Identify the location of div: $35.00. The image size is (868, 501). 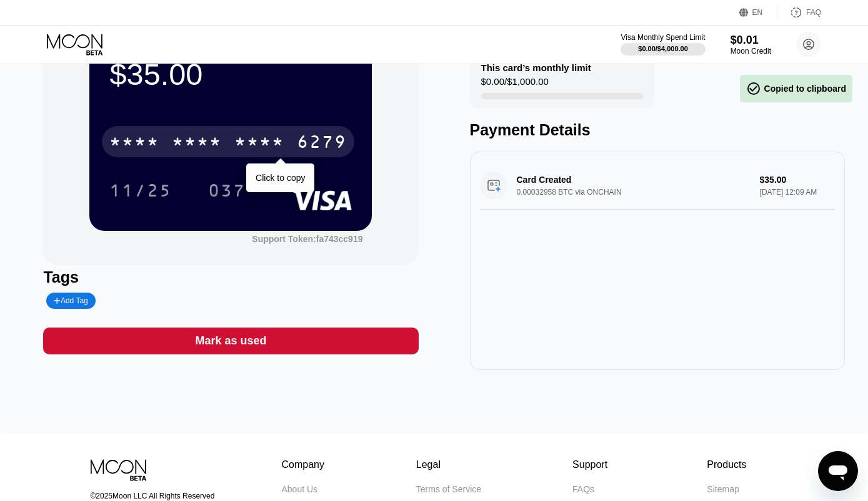
(230, 74).